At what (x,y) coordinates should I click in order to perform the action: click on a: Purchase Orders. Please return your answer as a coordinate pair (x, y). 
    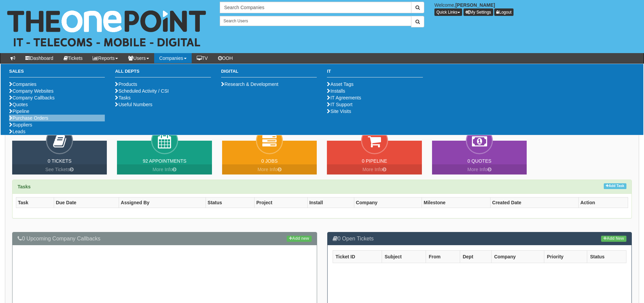
    Looking at the image, I should click on (29, 118).